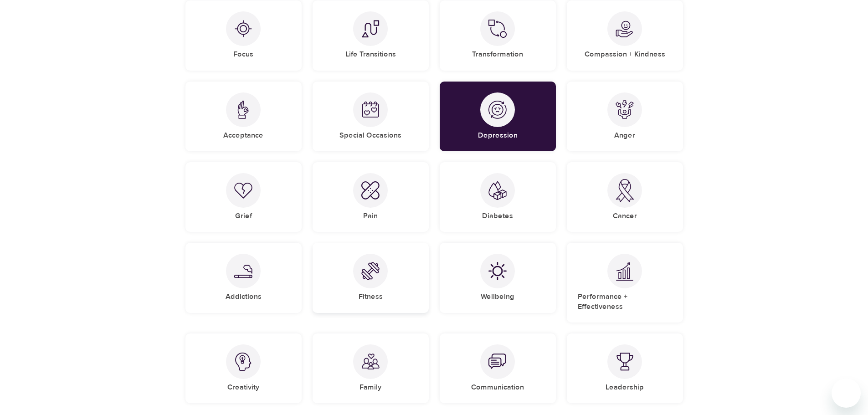  I want to click on img: Transformation, so click(498, 29).